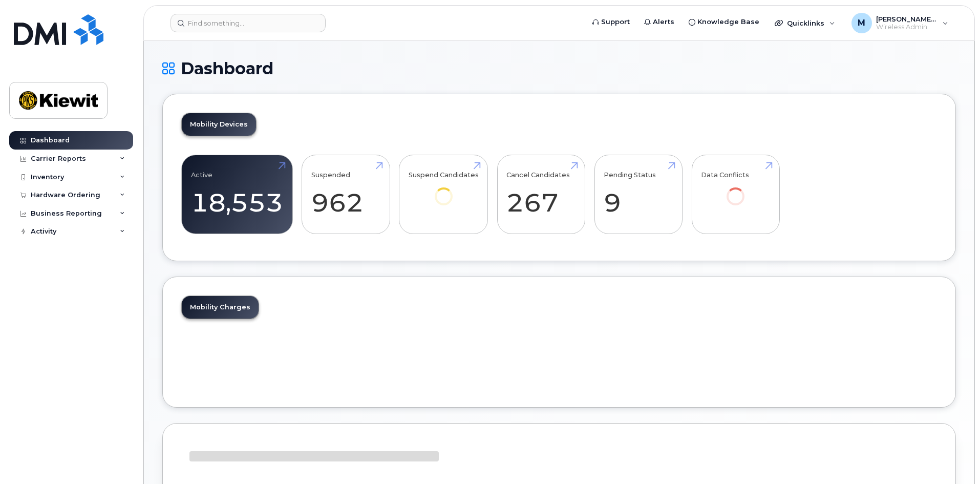  I want to click on a: Mobility Devices, so click(219, 124).